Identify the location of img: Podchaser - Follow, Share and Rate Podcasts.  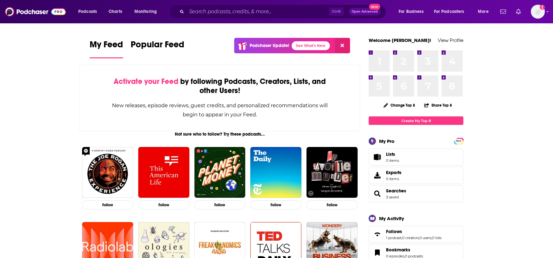
(35, 12).